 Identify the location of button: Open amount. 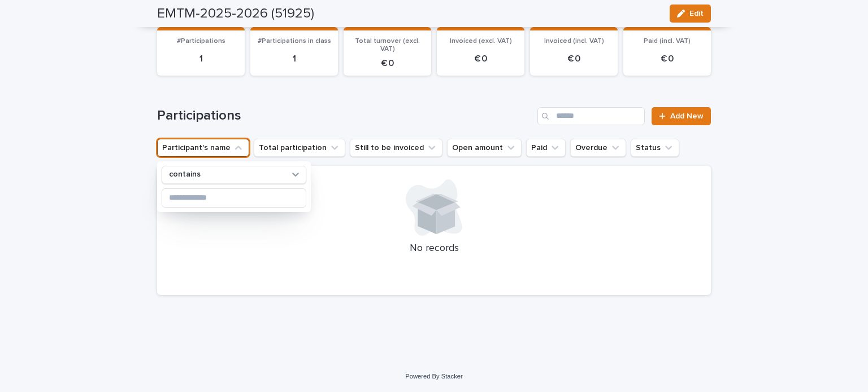
(484, 148).